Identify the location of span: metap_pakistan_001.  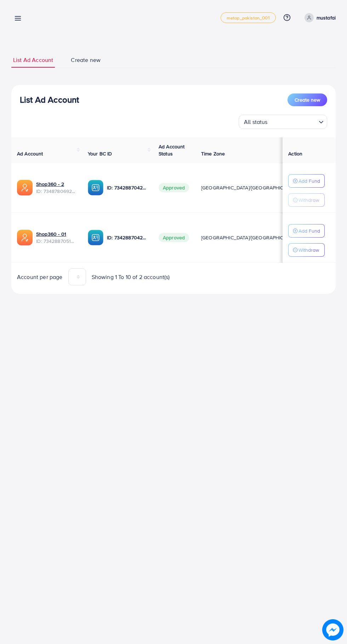
(248, 18).